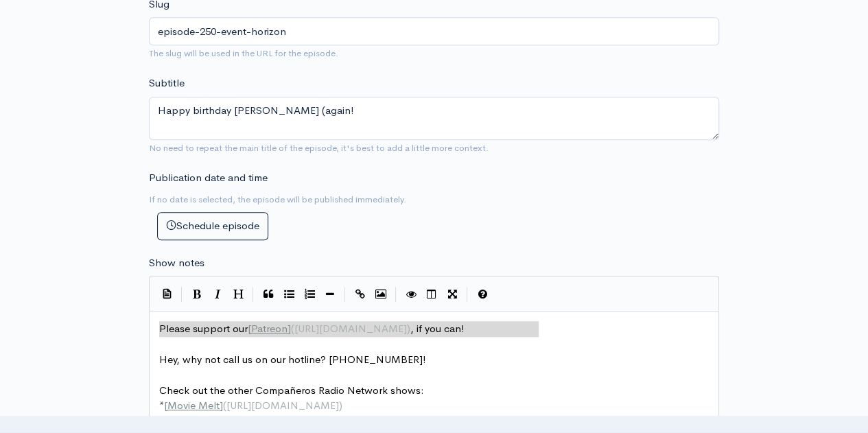  Describe the element at coordinates (289, 294) in the screenshot. I see `button: Generic List` at that location.